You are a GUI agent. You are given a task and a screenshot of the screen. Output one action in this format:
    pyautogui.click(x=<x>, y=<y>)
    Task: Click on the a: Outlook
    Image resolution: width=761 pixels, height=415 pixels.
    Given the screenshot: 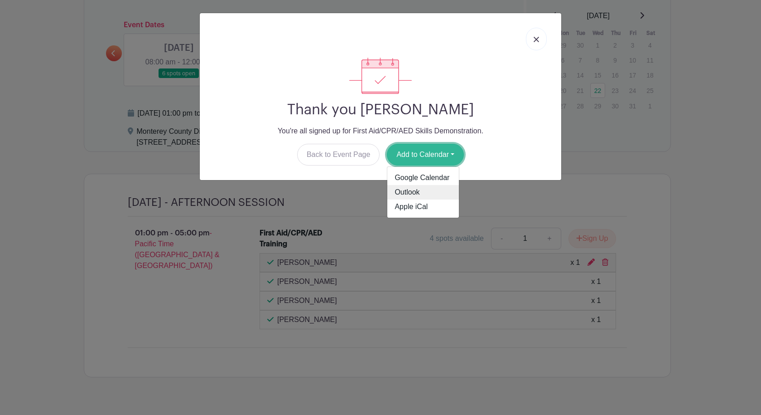 What is the action you would take?
    pyautogui.click(x=423, y=192)
    